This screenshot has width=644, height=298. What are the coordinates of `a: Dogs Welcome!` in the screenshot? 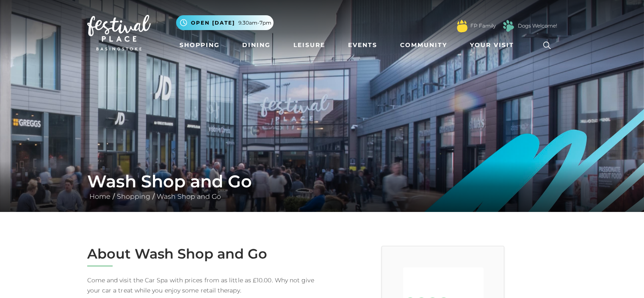 It's located at (537, 26).